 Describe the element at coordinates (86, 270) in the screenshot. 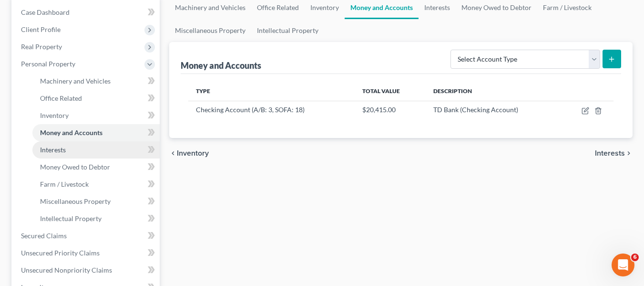

I see `a: Unsecured Nonpriority Claims` at that location.